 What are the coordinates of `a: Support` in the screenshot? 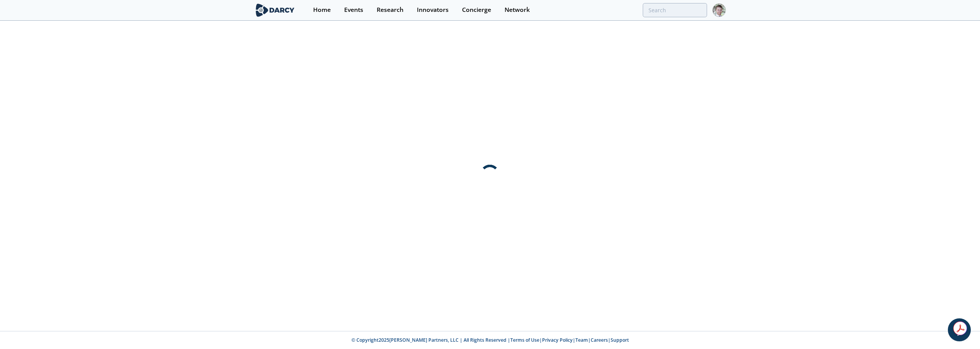 It's located at (620, 340).